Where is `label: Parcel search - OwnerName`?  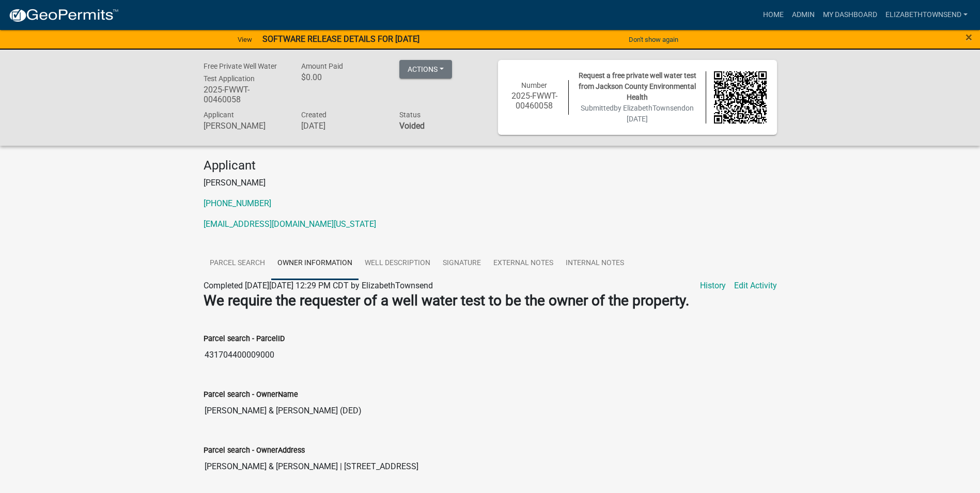
label: Parcel search - OwnerName is located at coordinates (250, 395).